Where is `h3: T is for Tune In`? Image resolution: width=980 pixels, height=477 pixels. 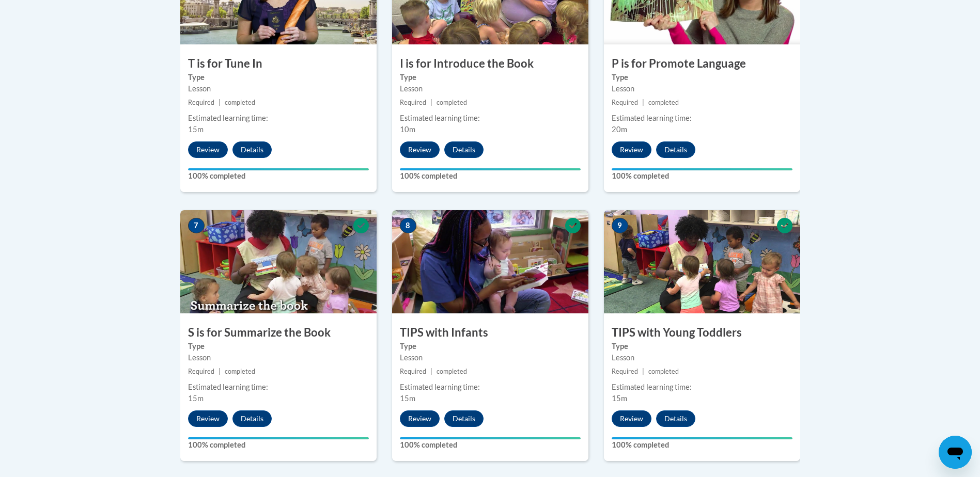 h3: T is for Tune In is located at coordinates (278, 64).